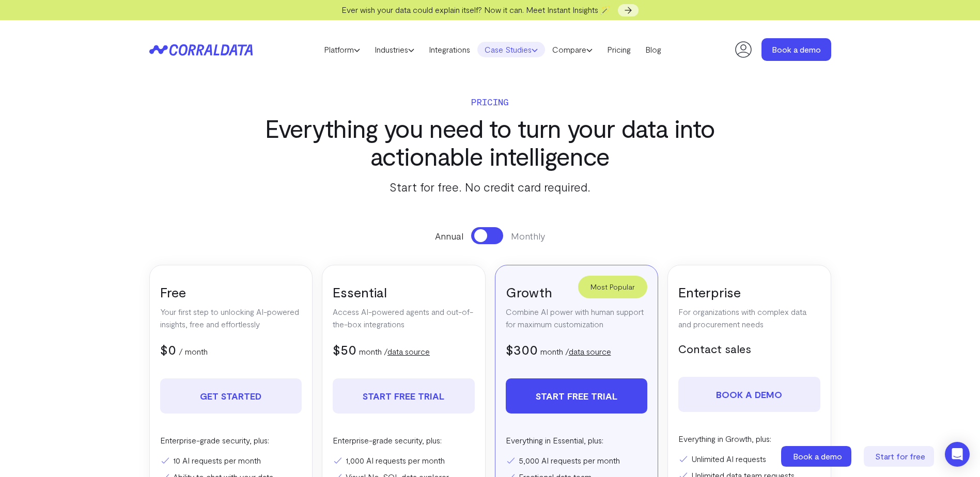 This screenshot has width=980, height=477. What do you see at coordinates (749, 459) in the screenshot?
I see `li: Unlimited AI requests` at bounding box center [749, 459].